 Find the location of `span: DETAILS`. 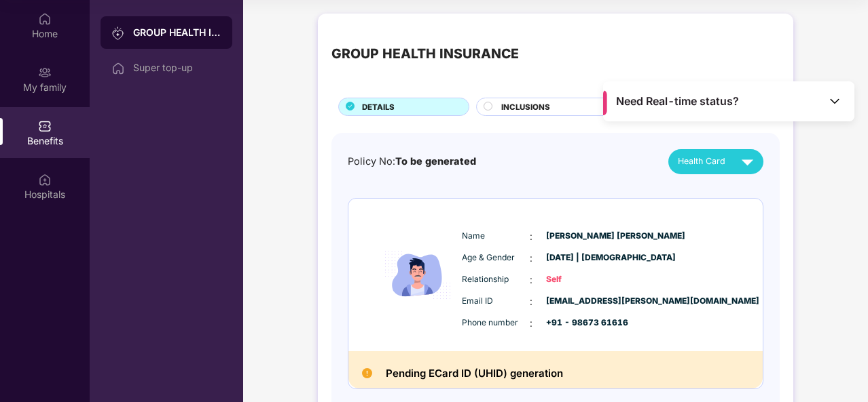

span: DETAILS is located at coordinates (379, 107).